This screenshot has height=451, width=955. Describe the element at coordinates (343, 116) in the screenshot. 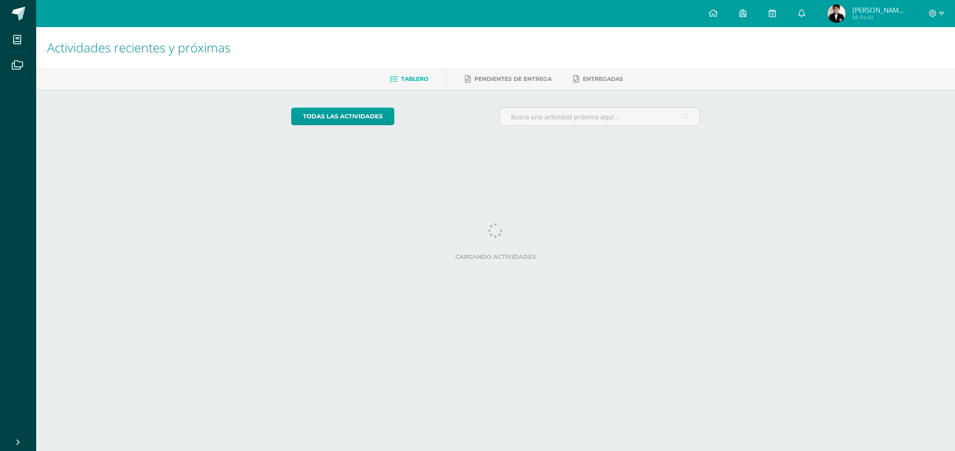

I see `a: todas las Actividades` at that location.